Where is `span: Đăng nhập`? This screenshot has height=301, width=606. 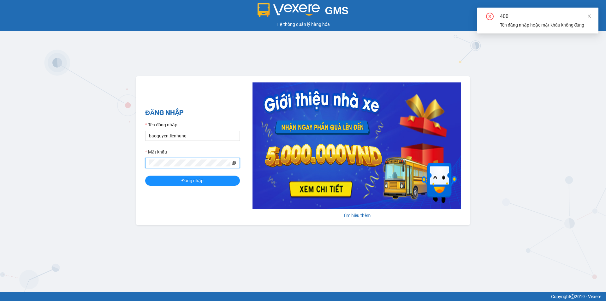 span: Đăng nhập is located at coordinates (193, 181).